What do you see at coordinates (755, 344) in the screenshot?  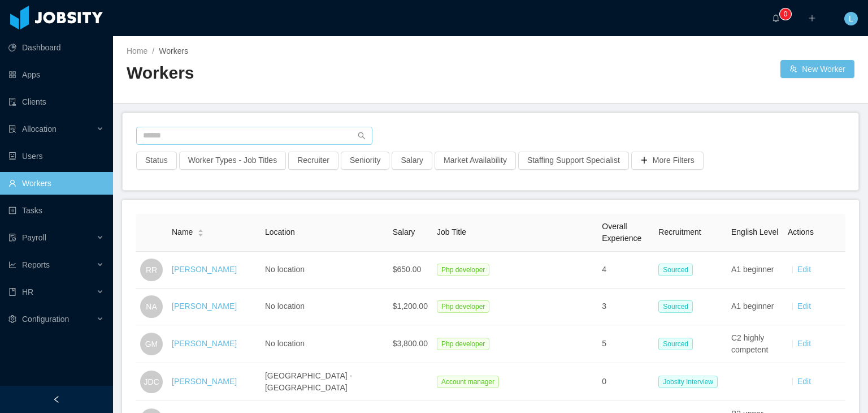 I see `td: C2 highly competent` at bounding box center [755, 344].